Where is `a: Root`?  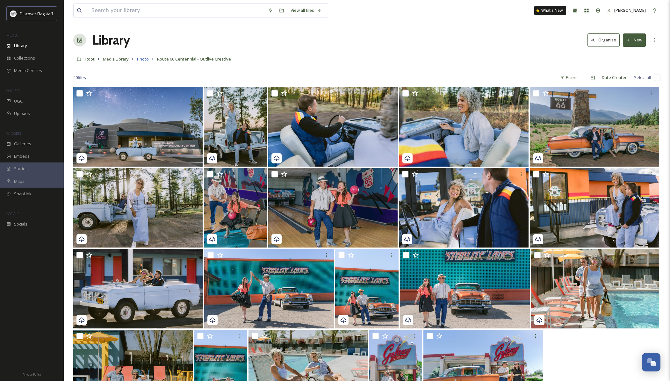
a: Root is located at coordinates (90, 59).